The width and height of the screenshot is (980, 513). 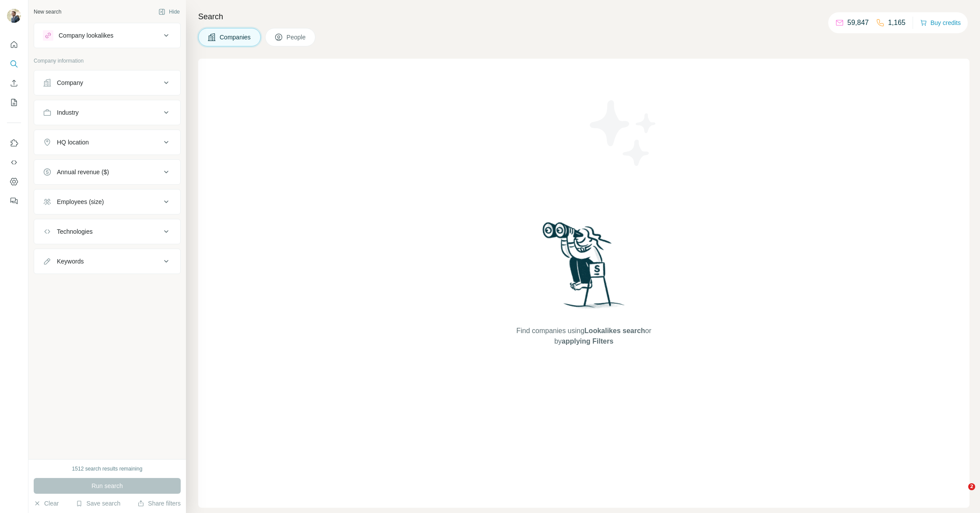 What do you see at coordinates (80, 202) in the screenshot?
I see `div: Employees (size)` at bounding box center [80, 202].